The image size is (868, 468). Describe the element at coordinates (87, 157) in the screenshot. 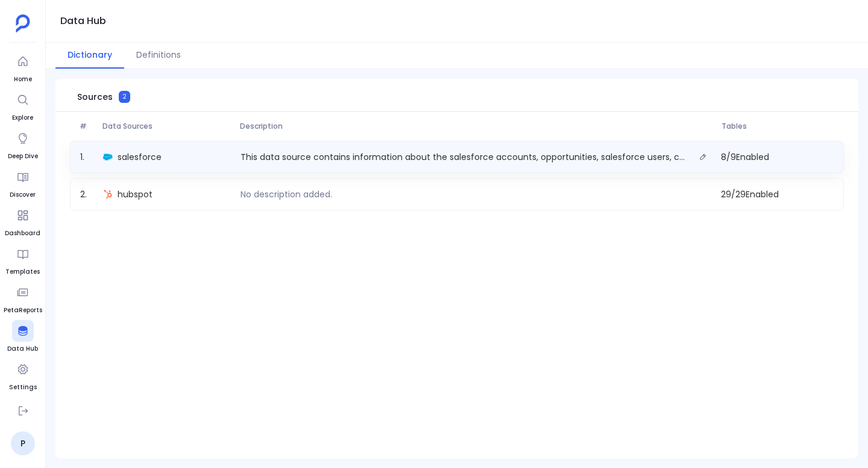

I see `span: 1 .` at that location.